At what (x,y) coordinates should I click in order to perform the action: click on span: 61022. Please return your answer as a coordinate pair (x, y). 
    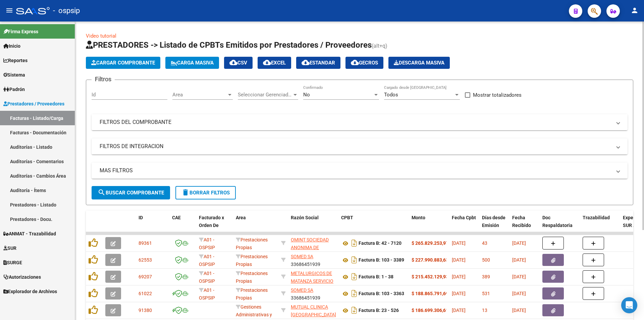
    Looking at the image, I should click on (145, 294).